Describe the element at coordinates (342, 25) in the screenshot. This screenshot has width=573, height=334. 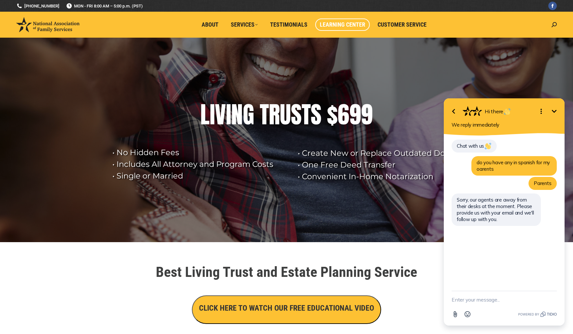
I see `span: Learning Center` at that location.